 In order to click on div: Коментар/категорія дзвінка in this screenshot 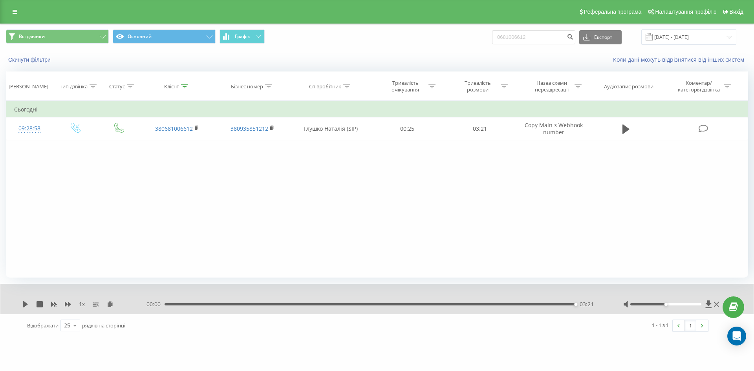, I will do `click(698, 86)`.